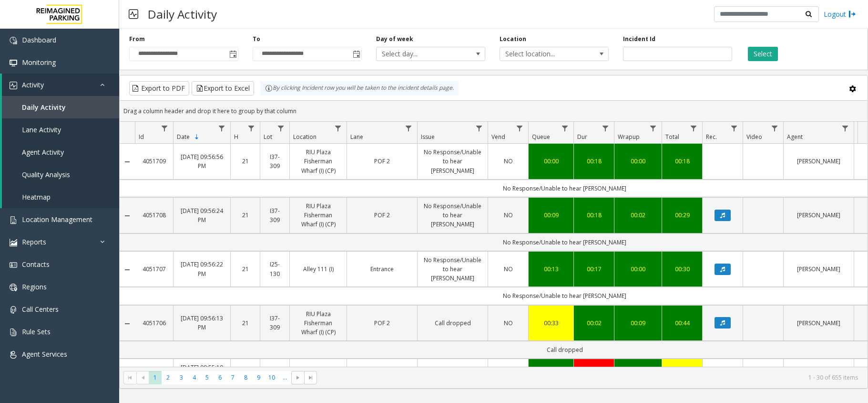 The width and height of the screenshot is (868, 403). What do you see at coordinates (551, 322) in the screenshot?
I see `a: 00:33` at bounding box center [551, 322].